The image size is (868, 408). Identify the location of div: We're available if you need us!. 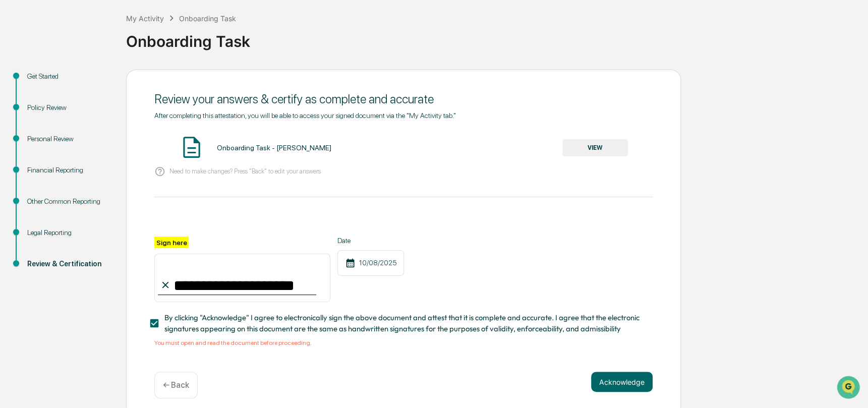
(80, 91).